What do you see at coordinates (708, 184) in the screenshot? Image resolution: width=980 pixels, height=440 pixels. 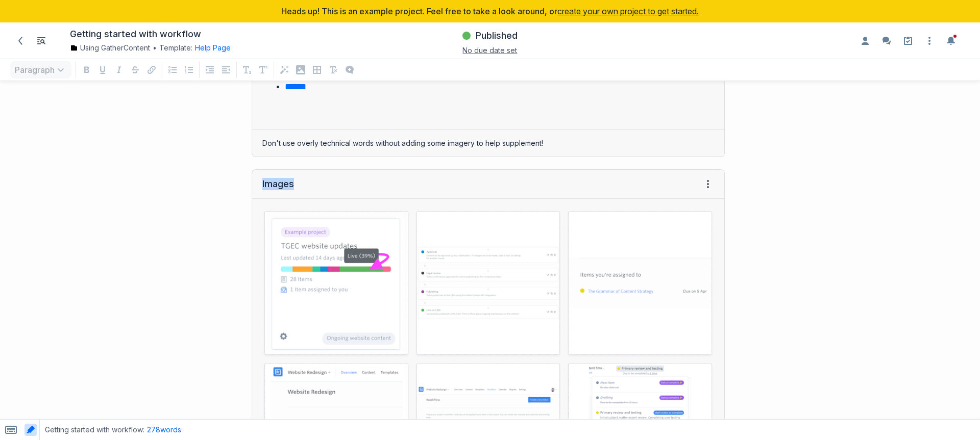 I see `span: Field menu` at bounding box center [708, 184].